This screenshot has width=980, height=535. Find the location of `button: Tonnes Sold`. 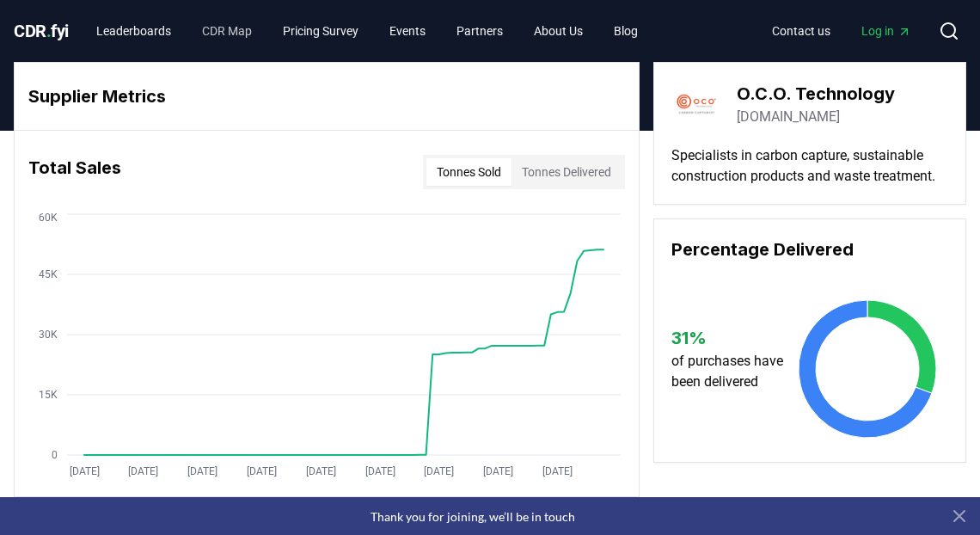

button: Tonnes Sold is located at coordinates (468, 172).